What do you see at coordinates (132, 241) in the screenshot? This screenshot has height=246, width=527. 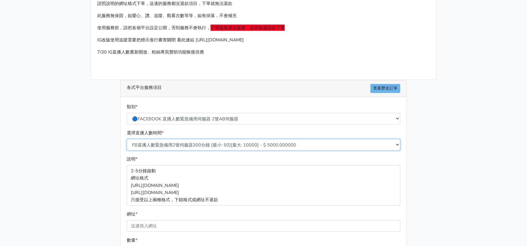 I see `label: 數量` at bounding box center [132, 241].